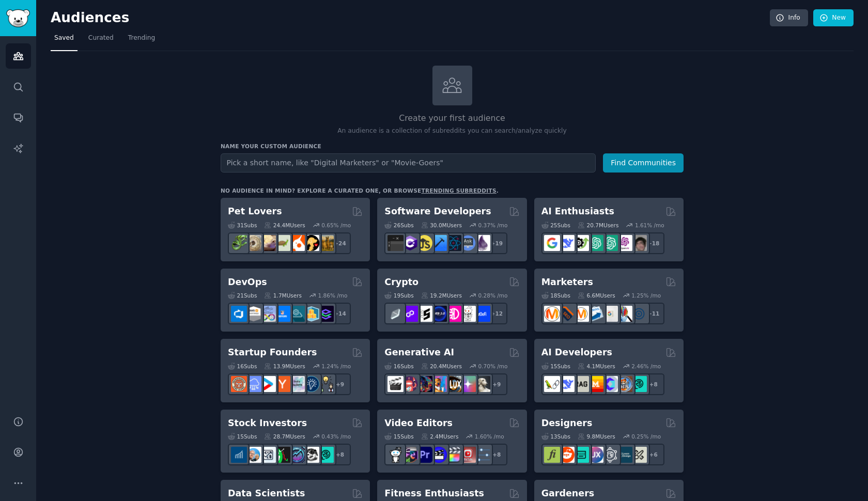 The height and width of the screenshot is (501, 868). Describe the element at coordinates (253, 243) in the screenshot. I see `img: ballpython` at that location.